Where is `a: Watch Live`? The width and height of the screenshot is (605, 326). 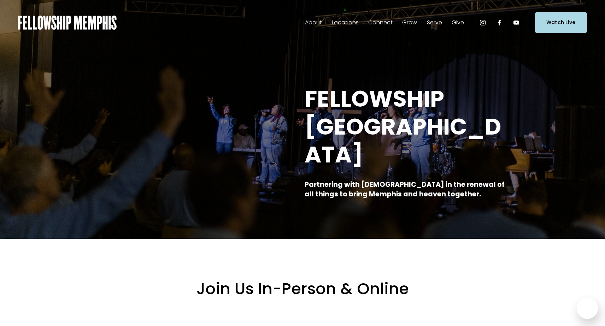 a: Watch Live is located at coordinates (561, 22).